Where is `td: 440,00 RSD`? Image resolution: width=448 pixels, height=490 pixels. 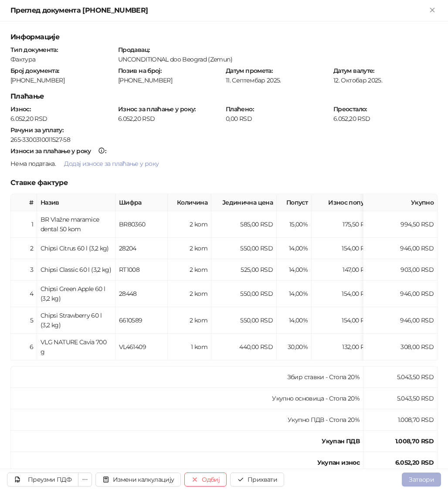
td: 440,00 RSD is located at coordinates (244, 347).